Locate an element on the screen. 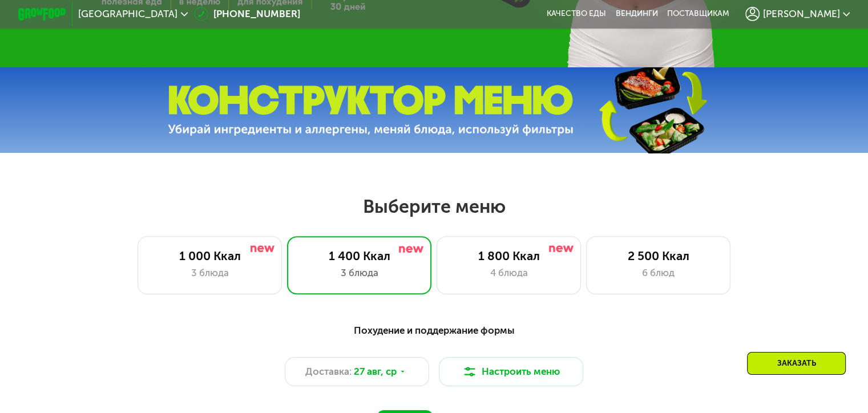 This screenshot has height=413, width=868. div: поставщикам is located at coordinates (698, 13).